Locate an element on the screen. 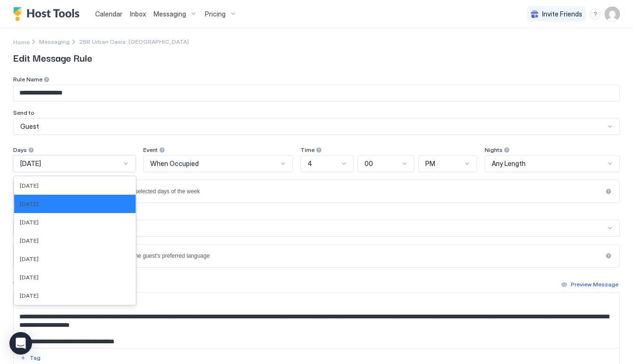 Image resolution: width=633 pixels, height=364 pixels. div: Open Intercom Messenger is located at coordinates (21, 344).